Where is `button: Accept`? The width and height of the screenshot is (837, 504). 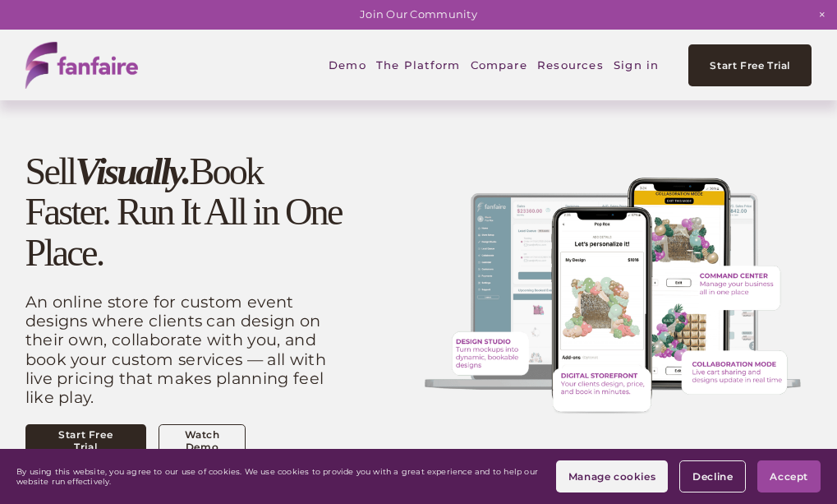 button: Accept is located at coordinates (789, 476).